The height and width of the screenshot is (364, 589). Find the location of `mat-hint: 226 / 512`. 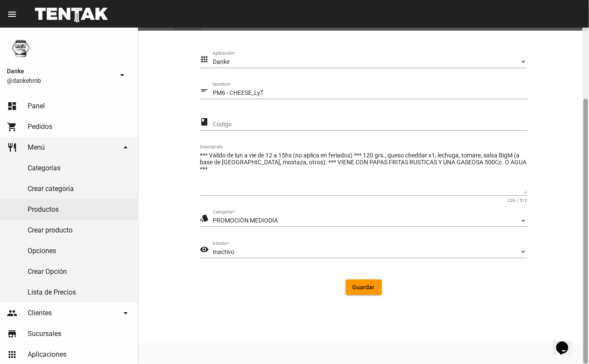

mat-hint: 226 / 512 is located at coordinates (517, 201).